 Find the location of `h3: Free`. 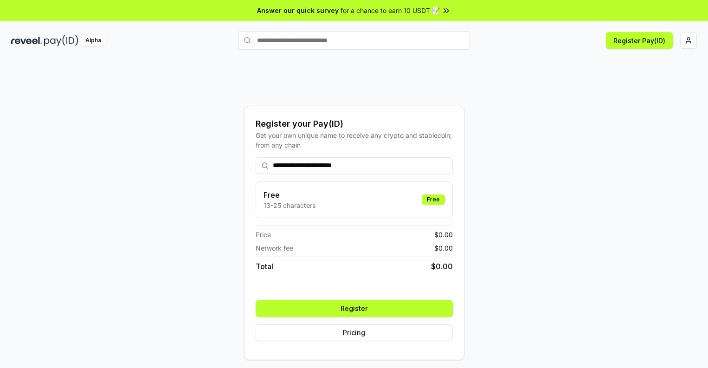

h3: Free is located at coordinates (289, 195).